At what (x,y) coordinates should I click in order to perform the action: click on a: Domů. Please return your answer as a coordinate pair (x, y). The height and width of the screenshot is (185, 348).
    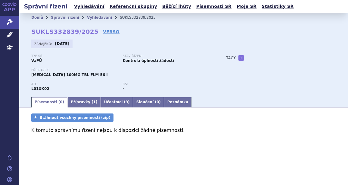
    Looking at the image, I should click on (37, 17).